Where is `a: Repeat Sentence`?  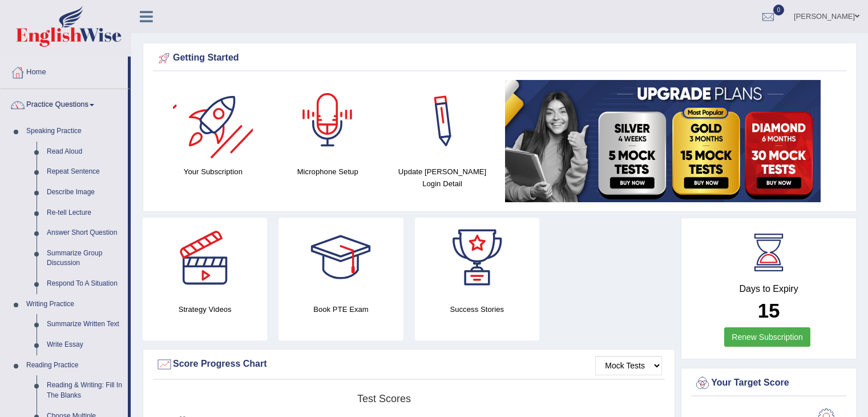 a: Repeat Sentence is located at coordinates (84, 172).